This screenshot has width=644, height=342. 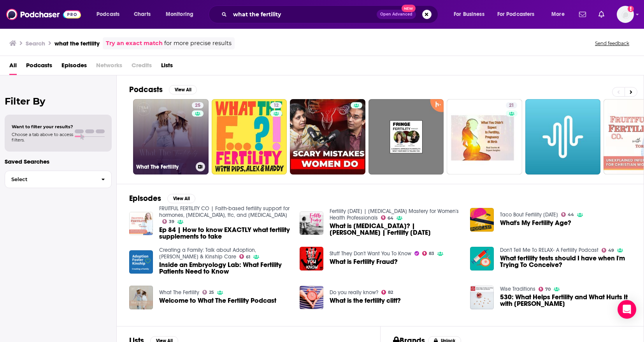 I want to click on span: 49, so click(x=611, y=251).